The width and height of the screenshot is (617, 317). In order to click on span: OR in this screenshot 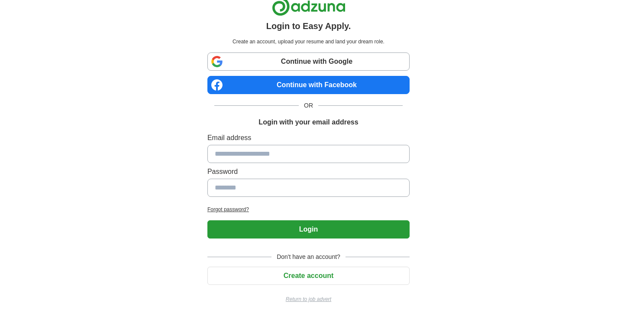, I will do `click(308, 105)`.